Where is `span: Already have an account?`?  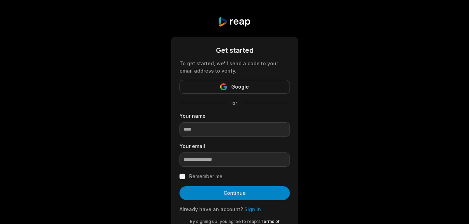
span: Already have an account? is located at coordinates (211, 209).